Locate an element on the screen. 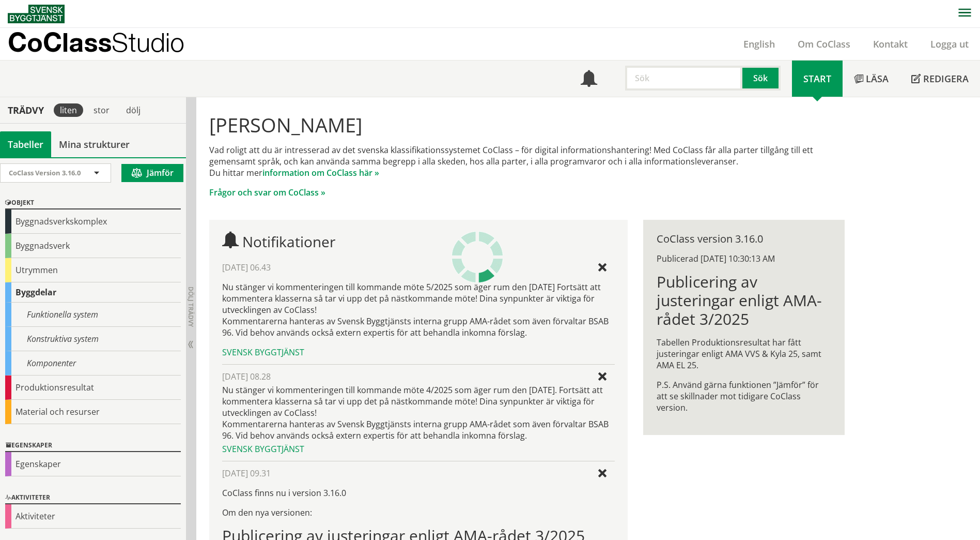 This screenshot has width=980, height=540. p: Tabellen Produktionsresultat har fått justeringar enligt AMA VVS & Kyla 25, samt AMA EL 25. is located at coordinates (743, 353).